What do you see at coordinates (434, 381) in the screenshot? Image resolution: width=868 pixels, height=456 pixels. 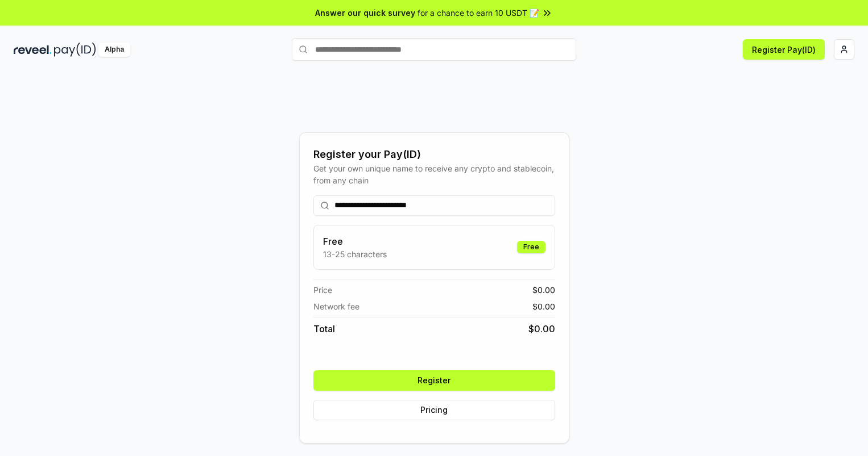 I see `button: Register` at bounding box center [434, 381].